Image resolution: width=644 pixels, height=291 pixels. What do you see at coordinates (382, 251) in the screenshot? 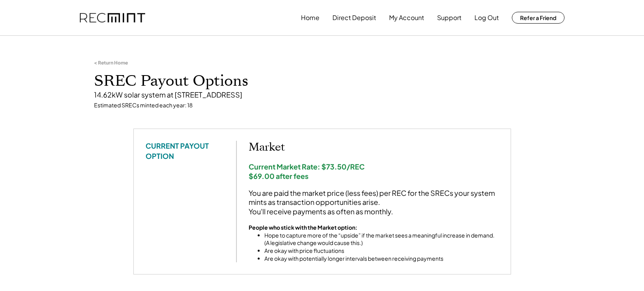
I see `li: Are okay with price fluctuations` at bounding box center [382, 251].